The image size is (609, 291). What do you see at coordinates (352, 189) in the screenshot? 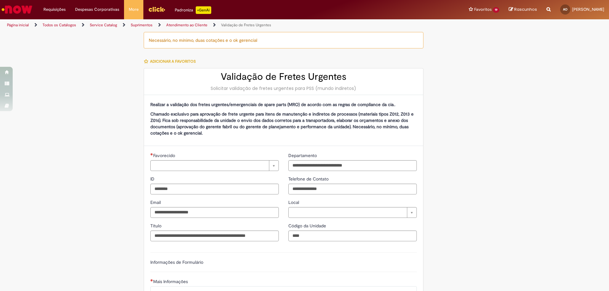
I see `input: Telefone de Contato` at bounding box center [352, 189].